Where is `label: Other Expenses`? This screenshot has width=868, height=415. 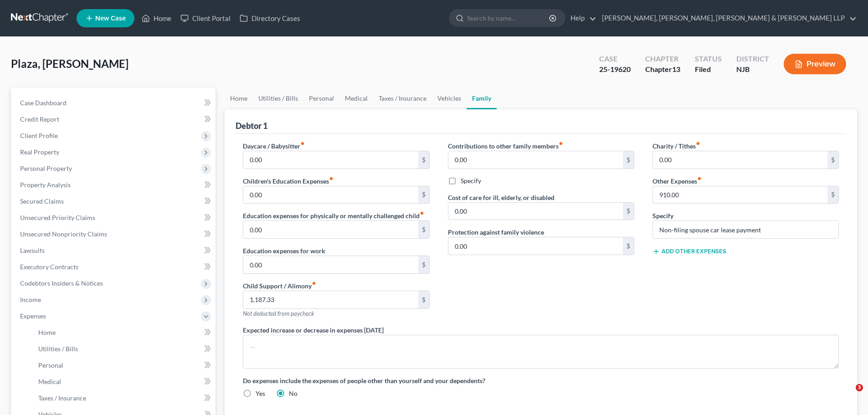
label: Other Expenses is located at coordinates (677, 181).